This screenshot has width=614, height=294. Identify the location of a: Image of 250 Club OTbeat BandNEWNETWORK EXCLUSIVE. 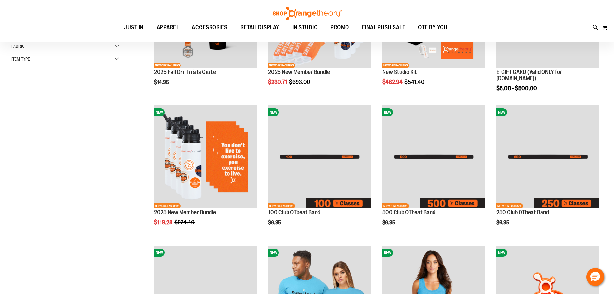
(548, 157).